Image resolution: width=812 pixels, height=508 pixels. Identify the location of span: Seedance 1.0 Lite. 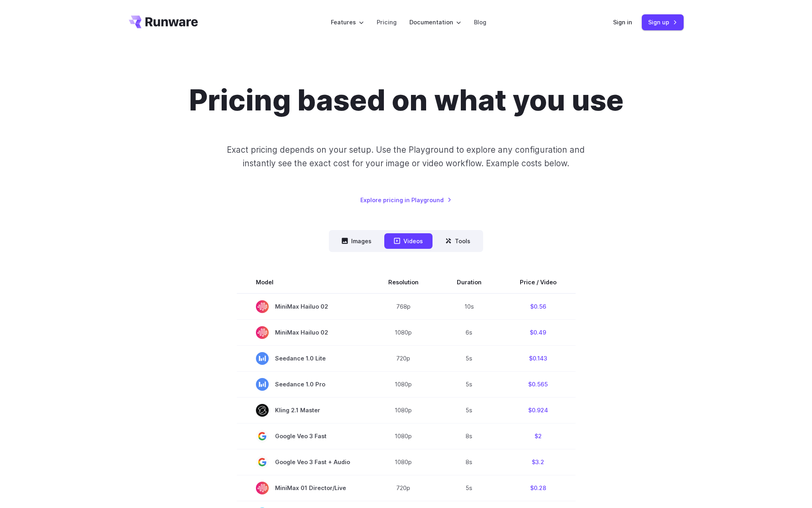
(303, 358).